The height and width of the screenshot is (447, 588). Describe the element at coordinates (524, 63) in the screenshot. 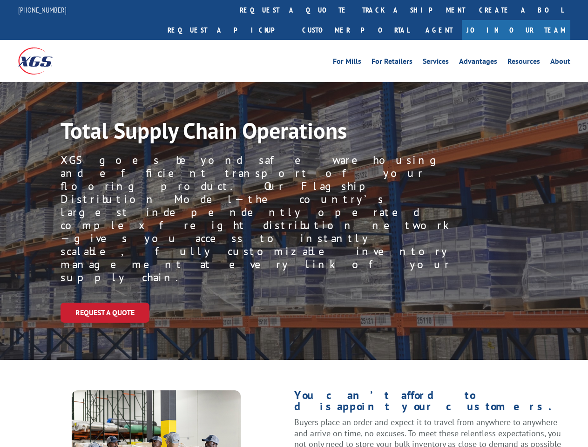

I see `a: Resources` at that location.